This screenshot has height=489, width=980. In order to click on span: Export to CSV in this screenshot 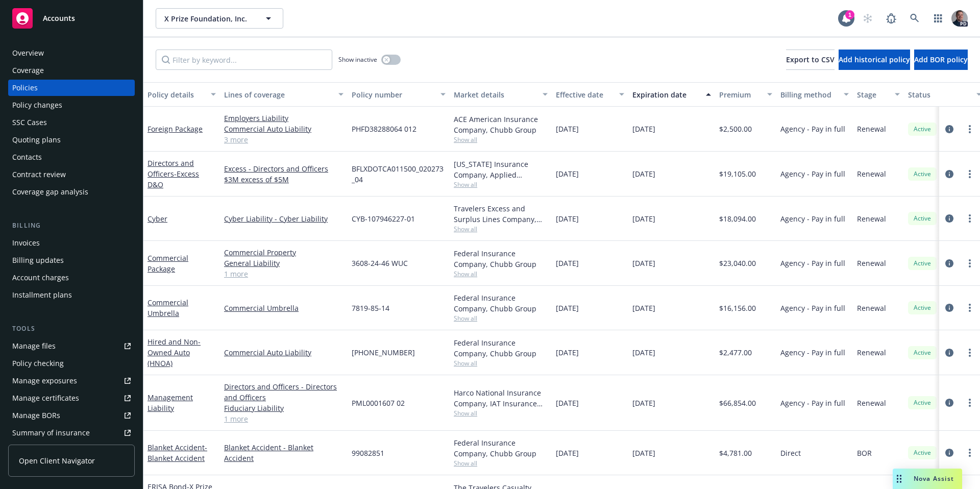, I will do `click(810, 59)`.